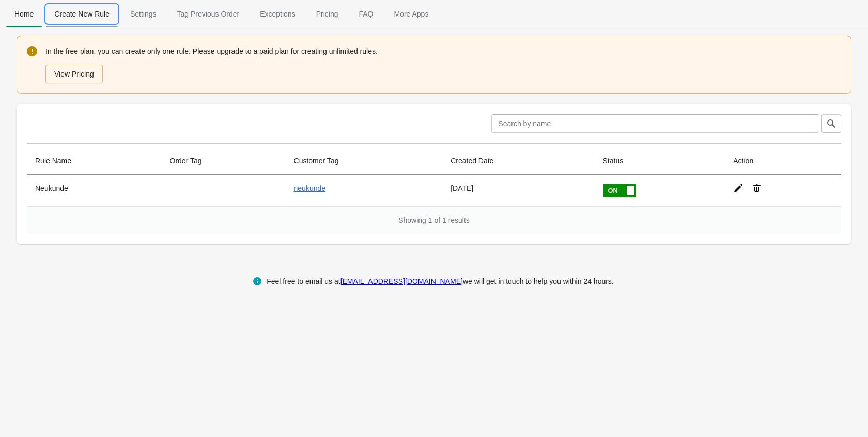 The height and width of the screenshot is (437, 868). Describe the element at coordinates (143, 14) in the screenshot. I see `span: Settings` at that location.